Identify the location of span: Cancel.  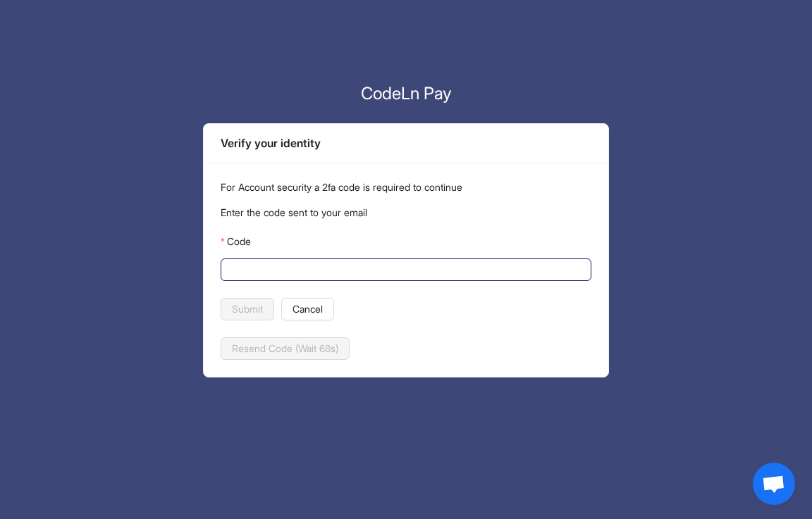
(308, 309).